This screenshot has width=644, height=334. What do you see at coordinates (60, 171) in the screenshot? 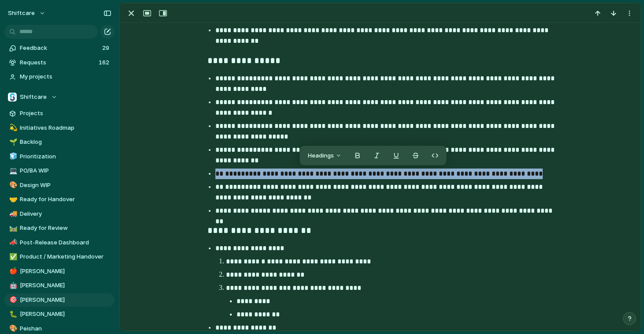
I see `a: 💻PO/BA WIP` at bounding box center [60, 171].